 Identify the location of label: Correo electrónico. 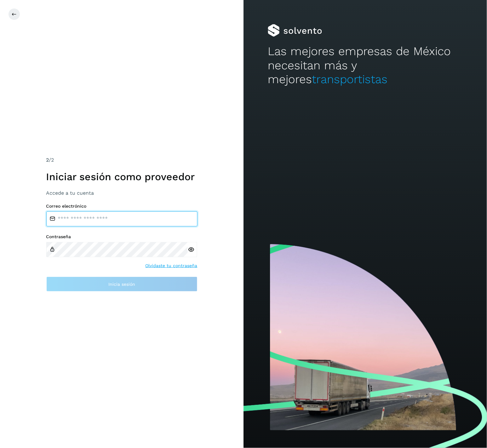
(122, 206).